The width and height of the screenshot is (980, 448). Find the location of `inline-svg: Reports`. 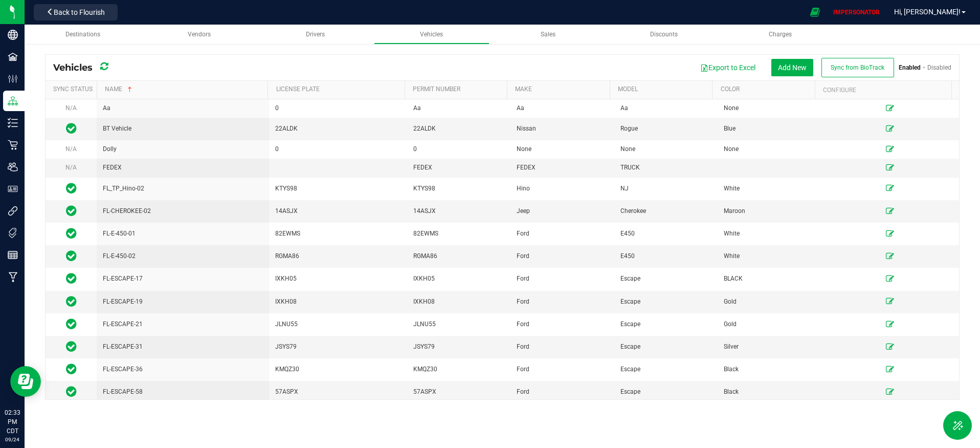

inline-svg: Reports is located at coordinates (13, 255).